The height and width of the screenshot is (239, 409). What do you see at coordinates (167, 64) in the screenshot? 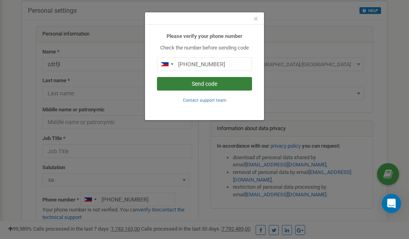
I see `div: Telephone country code` at bounding box center [167, 64].